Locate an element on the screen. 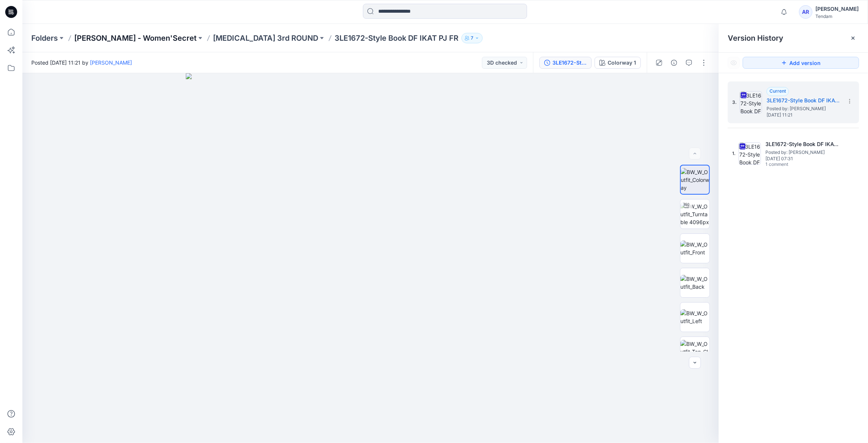 This screenshot has height=443, width=868. div: Colorway 1 is located at coordinates (622, 62).